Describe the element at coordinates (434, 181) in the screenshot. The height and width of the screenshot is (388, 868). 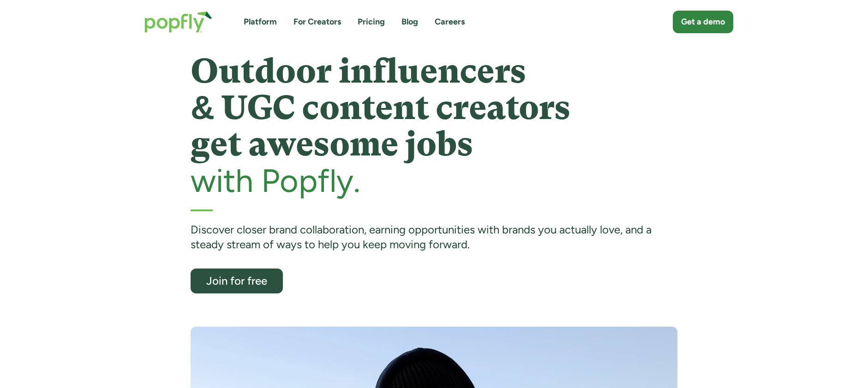
I see `h2: with Popfly.` at that location.